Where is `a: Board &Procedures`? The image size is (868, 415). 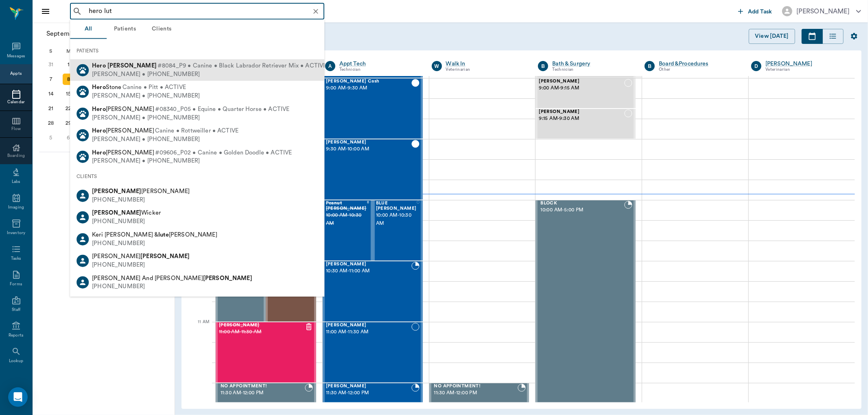
a: Board &Procedures is located at coordinates (699, 64).